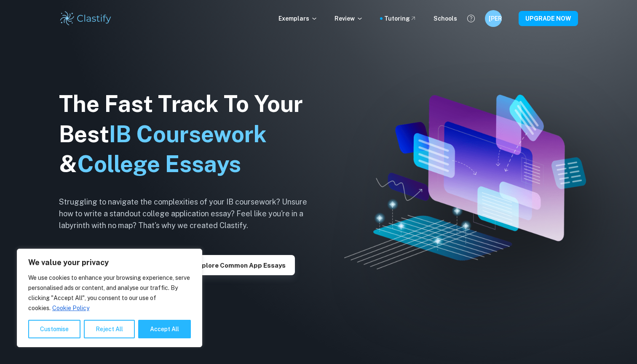 This screenshot has height=364, width=637. Describe the element at coordinates (400, 19) in the screenshot. I see `a: Tutoring` at that location.